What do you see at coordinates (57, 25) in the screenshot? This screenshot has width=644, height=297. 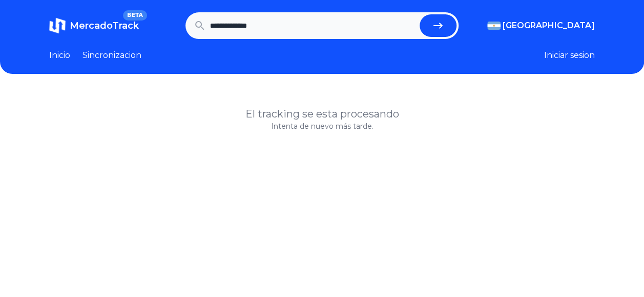 I see `img: MercadoTrack` at bounding box center [57, 25].